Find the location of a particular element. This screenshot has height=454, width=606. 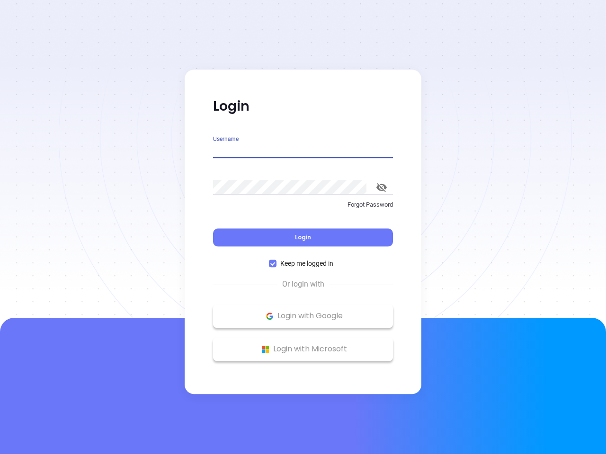

p: Login with Microsoft is located at coordinates (303, 349).